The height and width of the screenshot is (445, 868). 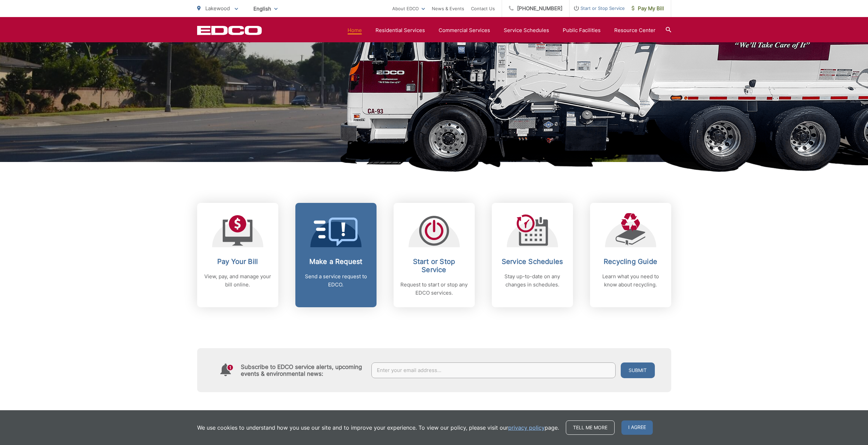 I want to click on p: We use cookies to understand how you use our site and to improve your experience. To view our pol..., so click(x=378, y=428).